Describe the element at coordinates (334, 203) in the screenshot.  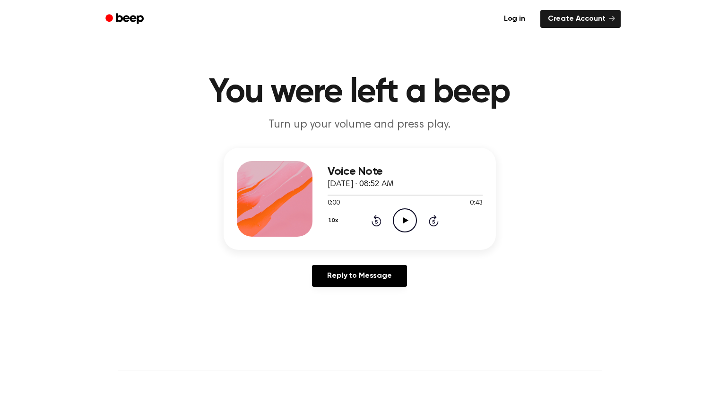
I see `span: 0:00` at that location.